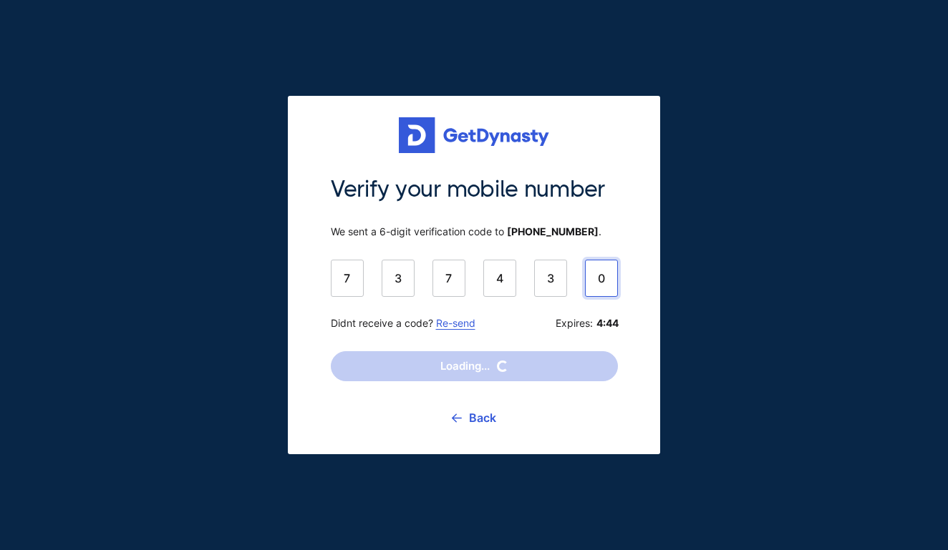  Describe the element at coordinates (586, 324) in the screenshot. I see `span: Expires:` at that location.